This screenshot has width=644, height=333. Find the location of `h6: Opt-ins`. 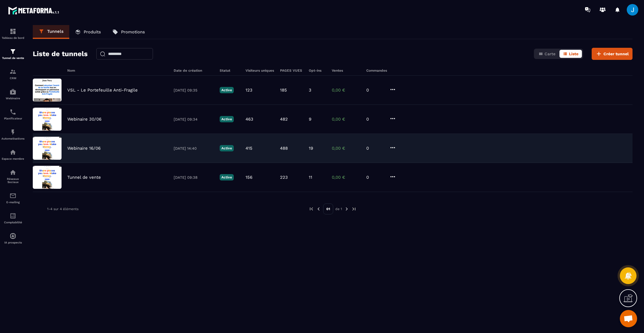

h6: Opt-ins is located at coordinates (318, 71).